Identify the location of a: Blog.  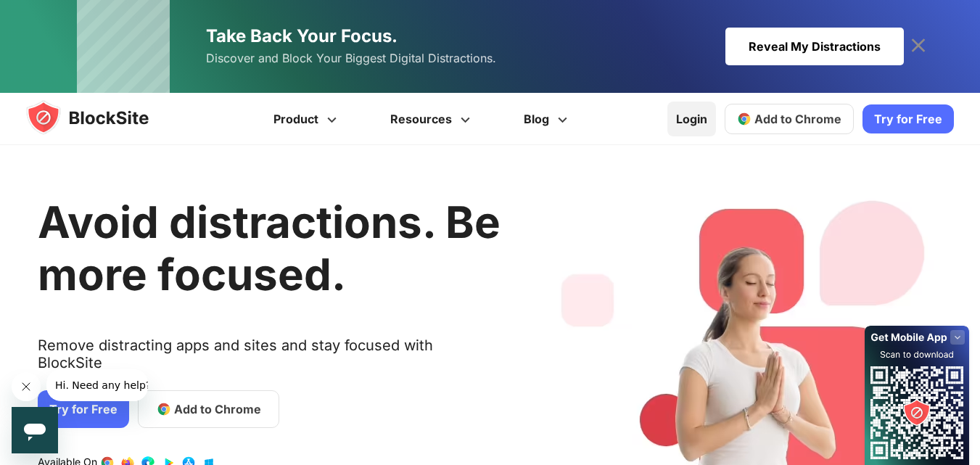
(548, 119).